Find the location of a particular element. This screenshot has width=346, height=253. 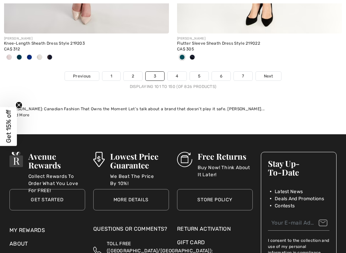

a: 4 is located at coordinates (177, 76).